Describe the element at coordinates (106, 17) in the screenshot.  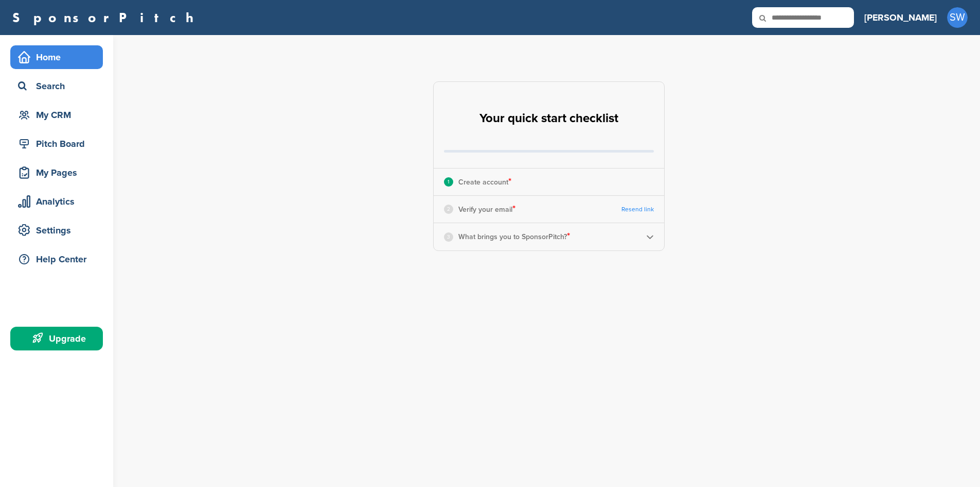
I see `a: SponsorPitch` at that location.